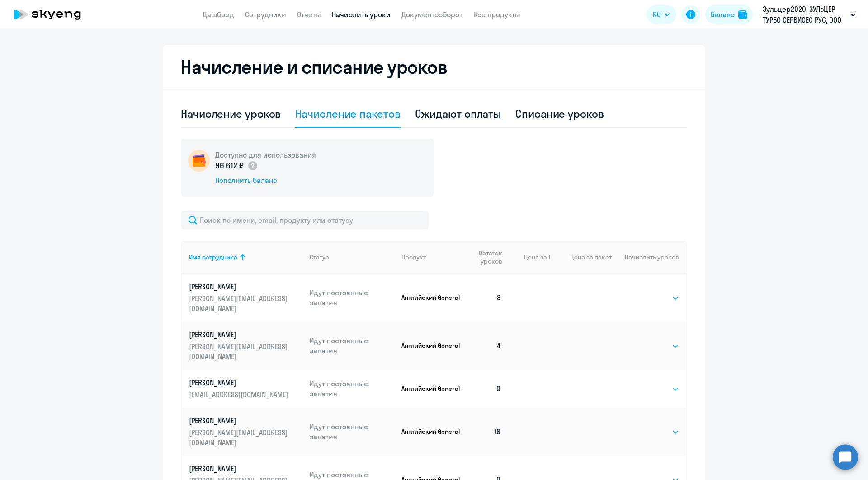 The image size is (868, 480). I want to click on p: 96 612 ₽, so click(236, 166).